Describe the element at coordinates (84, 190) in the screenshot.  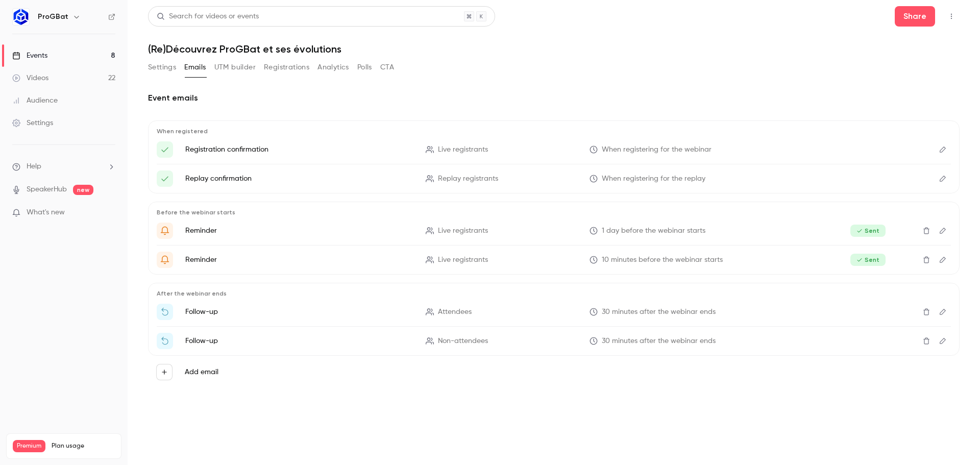
I see `span: new` at that location.